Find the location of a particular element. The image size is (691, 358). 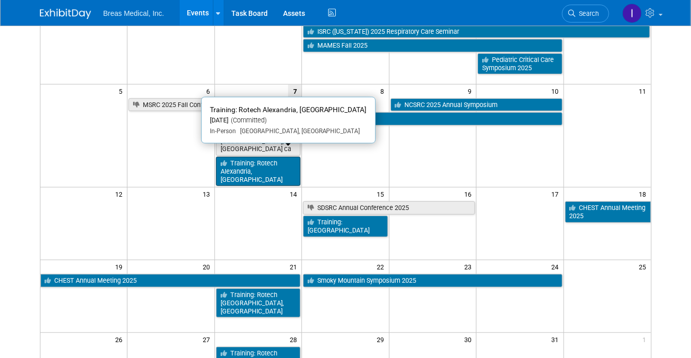

span: 13 is located at coordinates (208, 194).